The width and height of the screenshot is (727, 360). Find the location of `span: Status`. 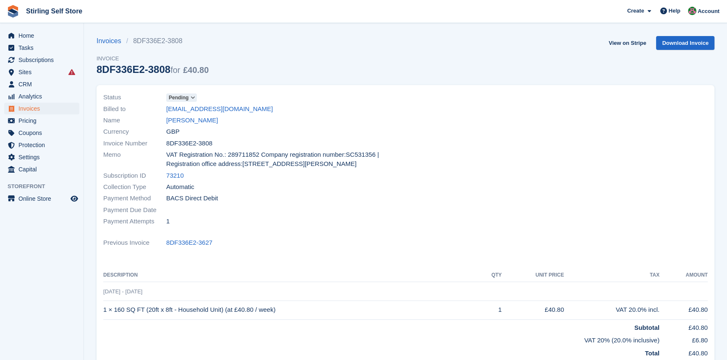

span: Status is located at coordinates (135, 97).